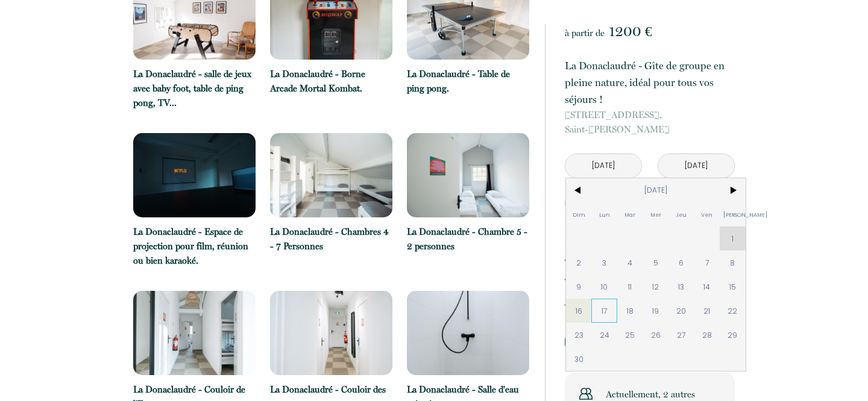 The image size is (868, 401). Describe the element at coordinates (604, 335) in the screenshot. I see `span: 24` at that location.